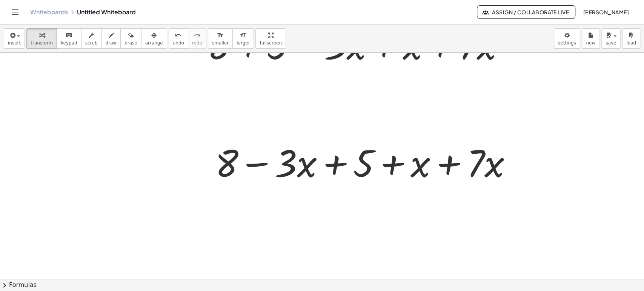 The width and height of the screenshot is (644, 291). Describe the element at coordinates (567, 43) in the screenshot. I see `span: settings` at that location.